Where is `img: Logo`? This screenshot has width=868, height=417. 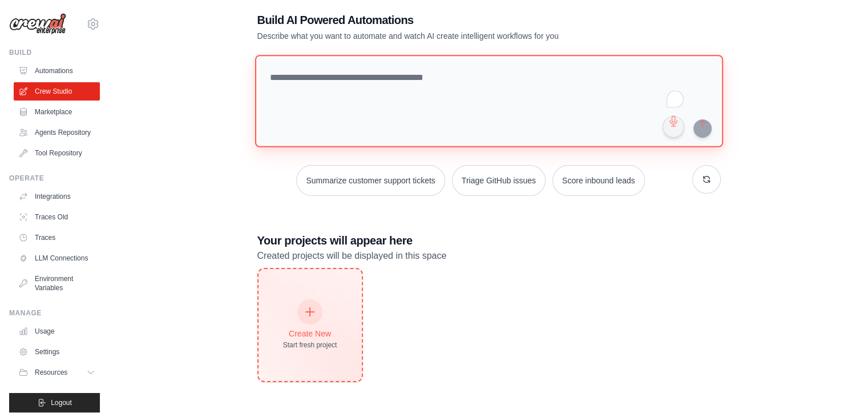
img: Logo is located at coordinates (38, 24).